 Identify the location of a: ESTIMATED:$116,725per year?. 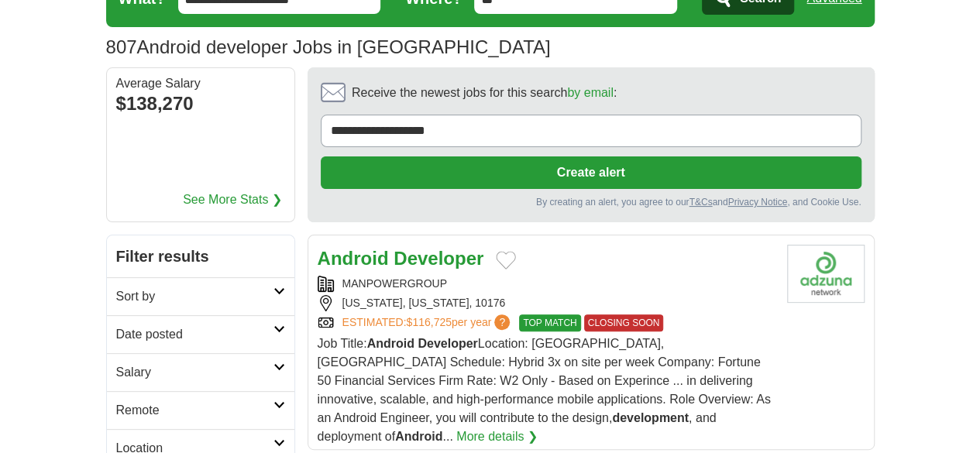
(428, 323).